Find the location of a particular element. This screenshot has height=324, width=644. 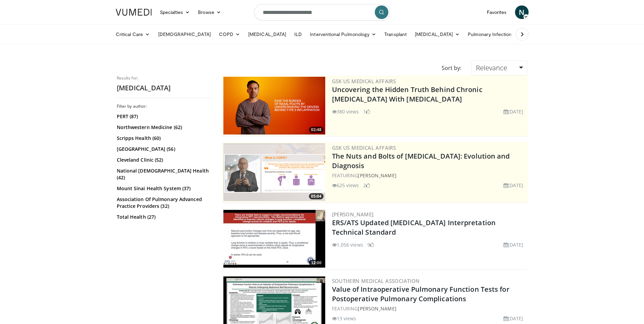

a: Southern Medical Association is located at coordinates (376, 281).